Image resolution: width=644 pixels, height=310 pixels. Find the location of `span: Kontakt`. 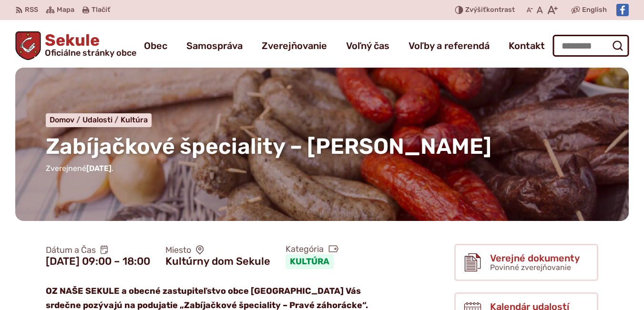

span: Kontakt is located at coordinates (527, 46).